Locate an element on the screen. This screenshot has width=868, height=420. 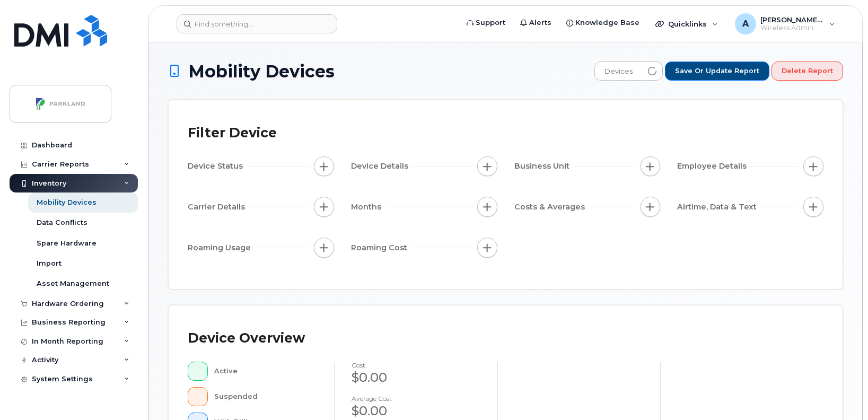
button: Save or Update Report is located at coordinates (717, 71).